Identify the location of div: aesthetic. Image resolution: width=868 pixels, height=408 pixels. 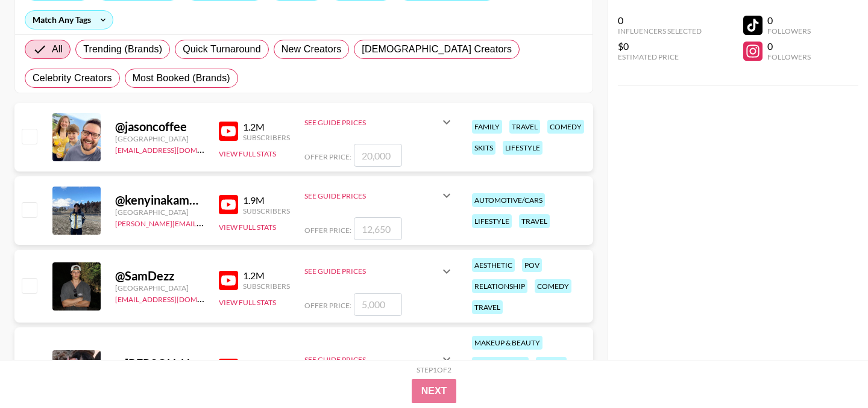
(493, 265).